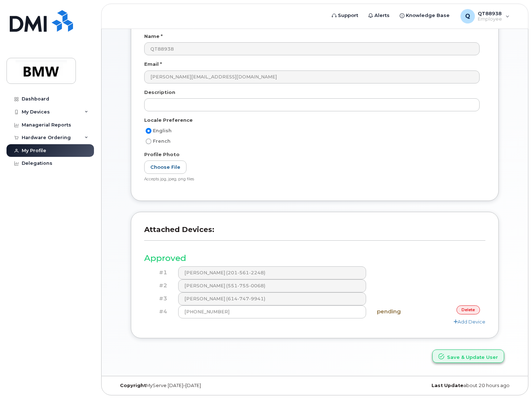 The image size is (532, 399). What do you see at coordinates (315, 233) in the screenshot?
I see `h3: Attached Devices:` at bounding box center [315, 233].